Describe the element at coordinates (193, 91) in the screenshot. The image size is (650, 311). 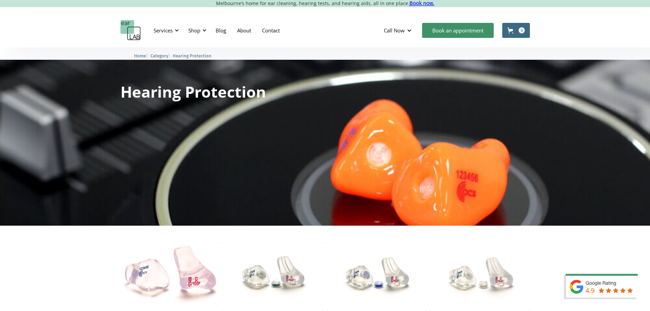
I see `h1: Hearing Protection` at that location.